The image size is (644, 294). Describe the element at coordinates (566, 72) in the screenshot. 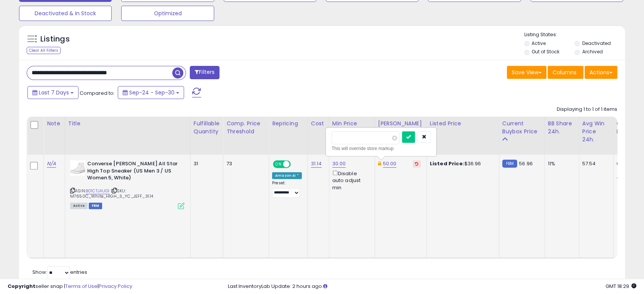

I see `button: Columns` at that location.